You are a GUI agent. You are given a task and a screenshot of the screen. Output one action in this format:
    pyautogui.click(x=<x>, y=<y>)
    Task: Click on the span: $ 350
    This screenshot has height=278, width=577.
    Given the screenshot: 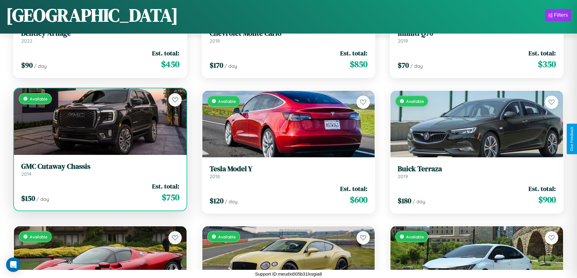 What is the action you would take?
    pyautogui.click(x=546, y=64)
    